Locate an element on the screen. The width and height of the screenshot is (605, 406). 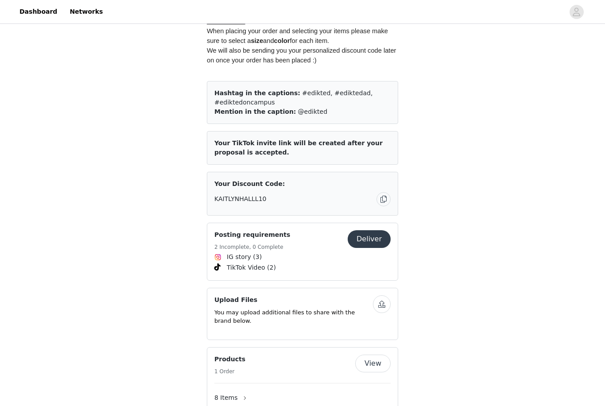
img: Instagram Icon is located at coordinates (218, 257).